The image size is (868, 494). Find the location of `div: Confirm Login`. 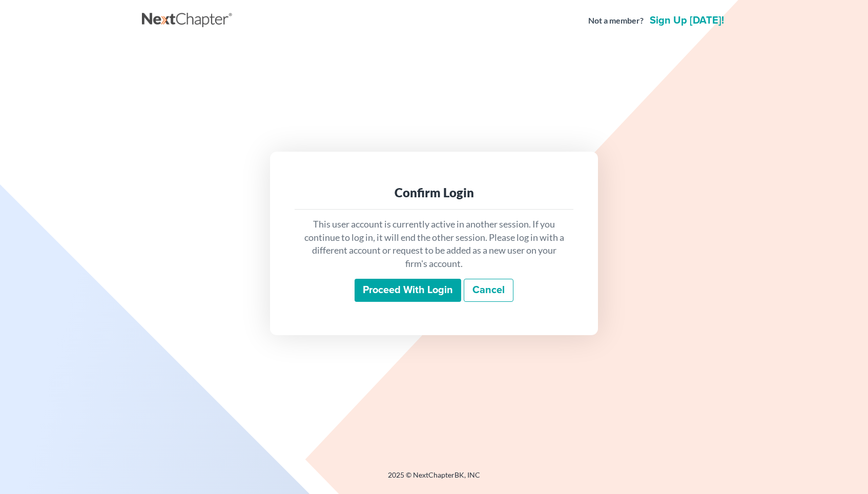

div: Confirm Login is located at coordinates (434, 192).